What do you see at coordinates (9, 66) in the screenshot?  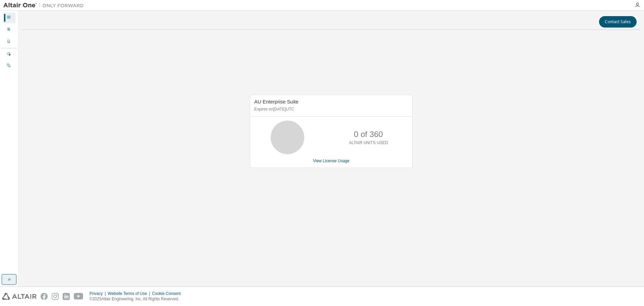 I see `div: On Prem` at bounding box center [9, 66].